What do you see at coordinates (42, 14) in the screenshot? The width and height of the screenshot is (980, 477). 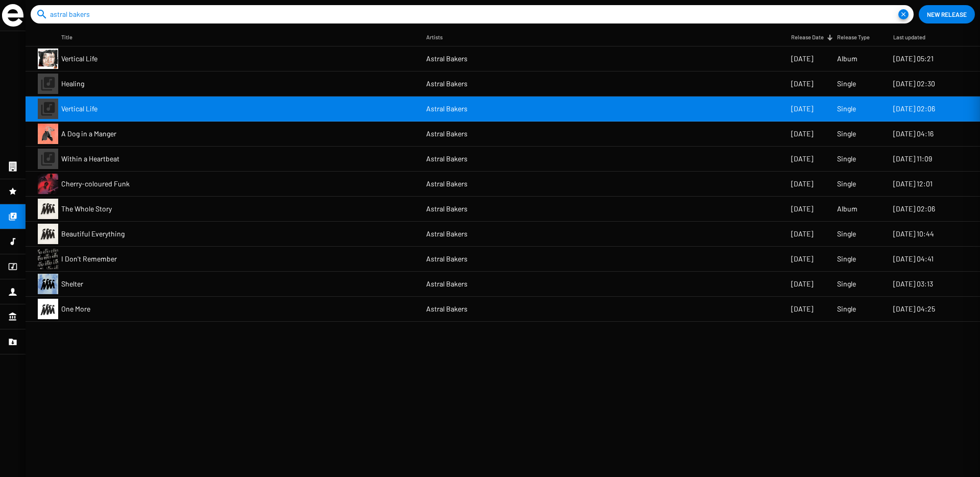 I see `mat-icon: search` at bounding box center [42, 14].